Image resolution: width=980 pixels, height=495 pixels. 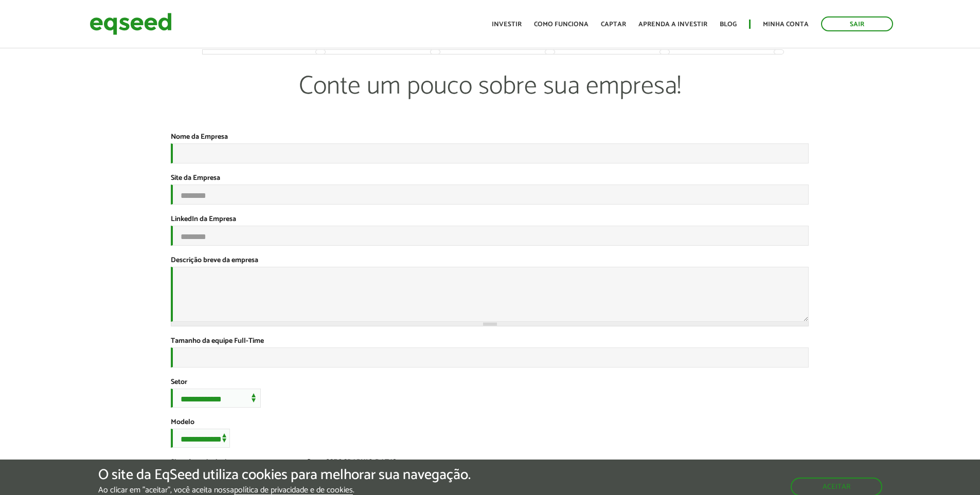 What do you see at coordinates (785, 24) in the screenshot?
I see `a: Minha conta` at bounding box center [785, 24].